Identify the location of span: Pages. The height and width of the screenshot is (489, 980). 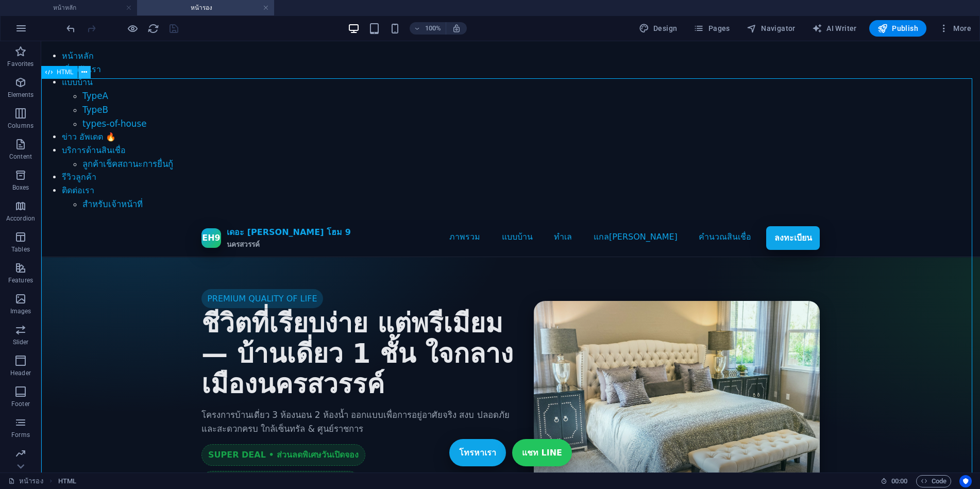
(712, 28).